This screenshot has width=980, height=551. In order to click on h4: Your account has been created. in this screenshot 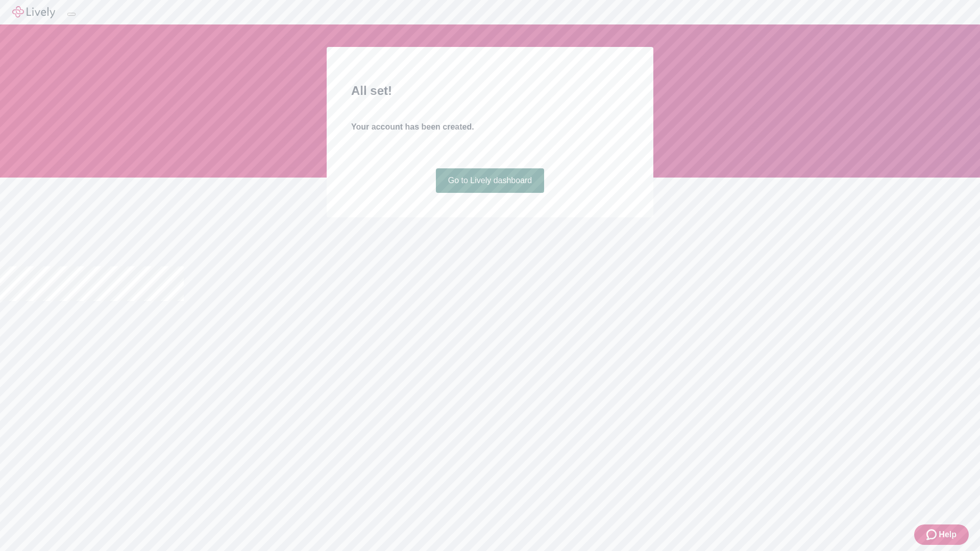, I will do `click(490, 127)`.